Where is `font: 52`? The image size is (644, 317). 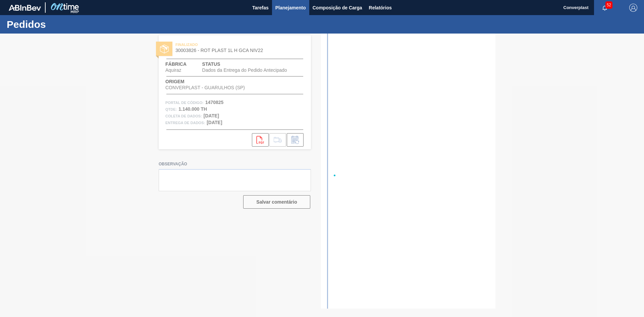
font: 52 is located at coordinates (609, 5).